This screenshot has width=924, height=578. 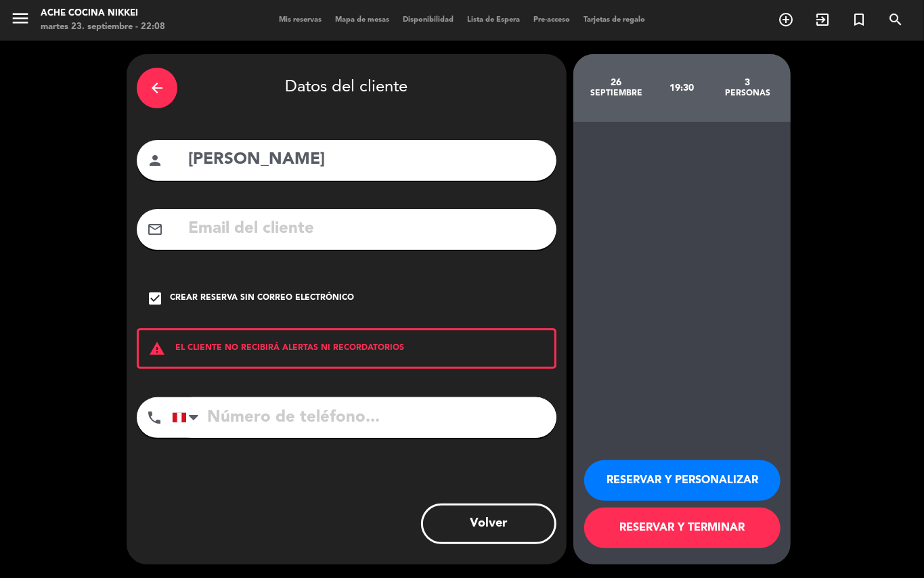 What do you see at coordinates (157, 88) in the screenshot?
I see `i: arrow_back` at bounding box center [157, 88].